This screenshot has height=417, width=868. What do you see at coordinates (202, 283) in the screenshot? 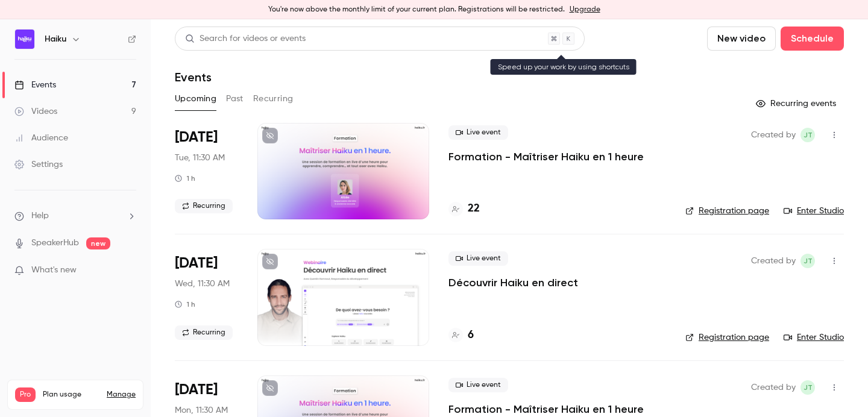
I see `span: Wed, 11:30 AM` at bounding box center [202, 283].